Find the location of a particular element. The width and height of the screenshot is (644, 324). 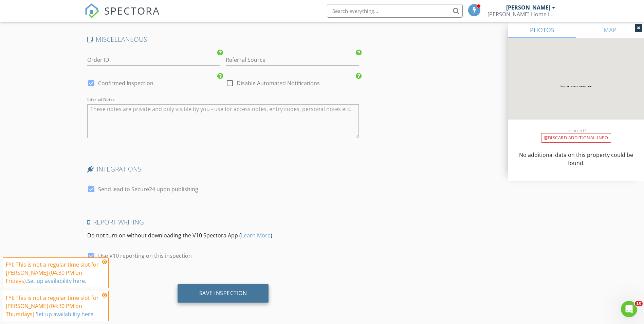

div: Save Inspection is located at coordinates (223, 293).